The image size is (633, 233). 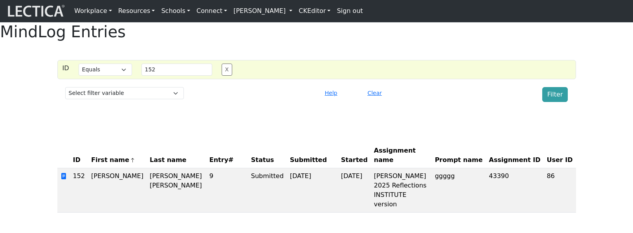 What do you see at coordinates (314, 11) in the screenshot?
I see `a: CKEditor` at bounding box center [314, 11].